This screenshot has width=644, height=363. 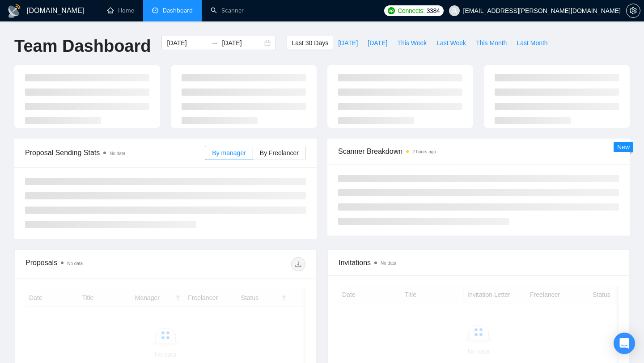 What do you see at coordinates (424, 152) in the screenshot?
I see `time: 2 hours ago` at bounding box center [424, 152].